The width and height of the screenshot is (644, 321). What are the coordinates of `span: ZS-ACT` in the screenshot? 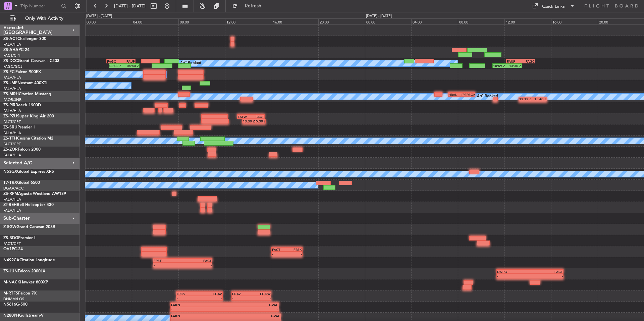 It's located at (10, 39).